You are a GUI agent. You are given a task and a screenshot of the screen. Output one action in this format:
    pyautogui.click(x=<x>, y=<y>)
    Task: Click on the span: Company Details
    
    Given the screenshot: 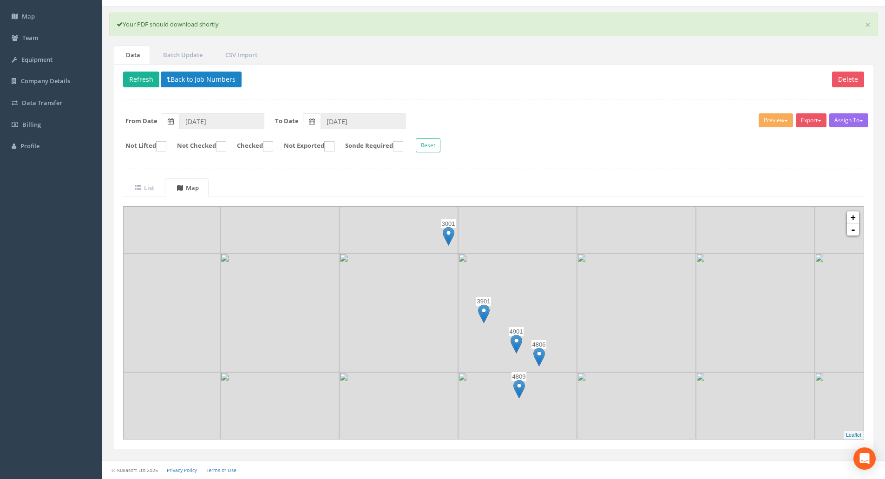 What is the action you would take?
    pyautogui.click(x=46, y=81)
    